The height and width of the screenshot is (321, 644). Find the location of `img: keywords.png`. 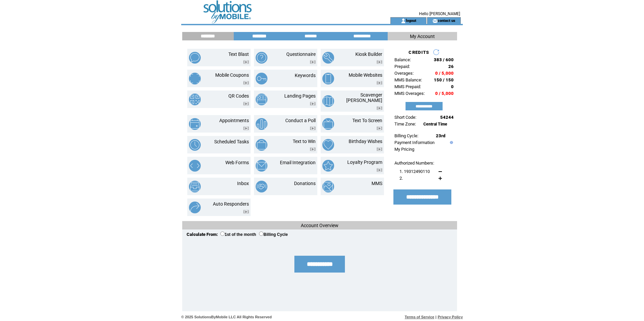

img: keywords.png is located at coordinates (261, 78).